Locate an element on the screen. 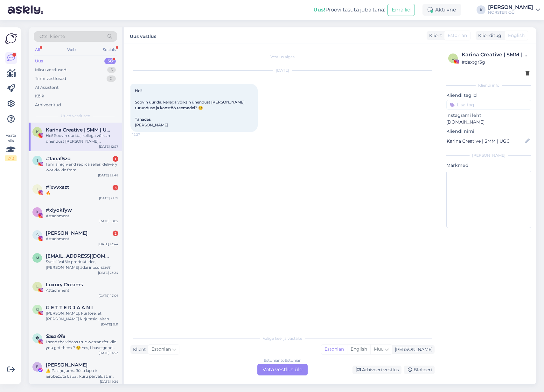 The image size is (544, 392). div: Estonian is located at coordinates (334, 349).